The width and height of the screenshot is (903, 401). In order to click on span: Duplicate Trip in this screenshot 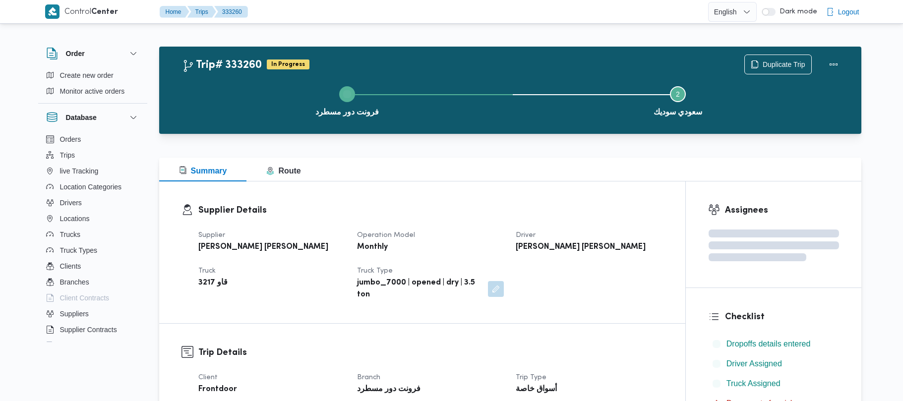, I will do `click(784, 64)`.